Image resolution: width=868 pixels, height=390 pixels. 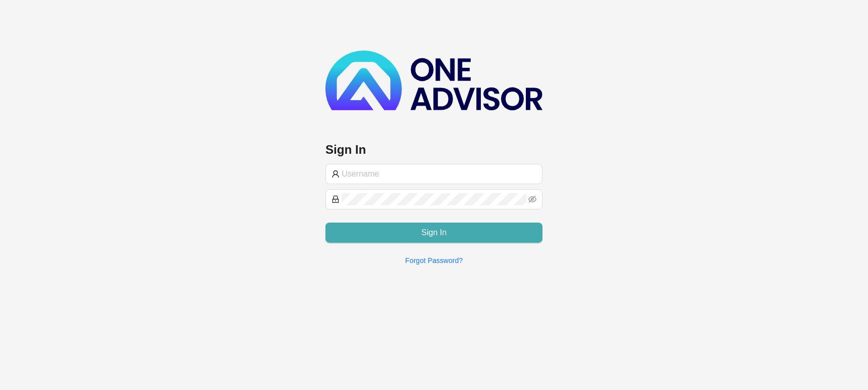 What do you see at coordinates (434, 80) in the screenshot?
I see `img: b89e593ecd872904241dc73b71df2e41-logo-dark.svg` at bounding box center [434, 80].